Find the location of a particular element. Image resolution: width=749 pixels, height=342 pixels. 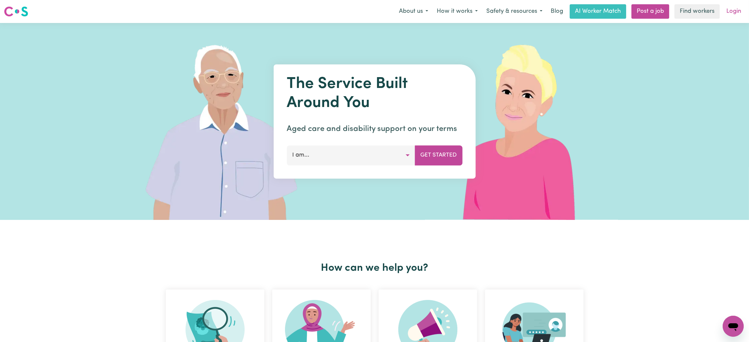

a: Careseekers logo is located at coordinates (16, 11).